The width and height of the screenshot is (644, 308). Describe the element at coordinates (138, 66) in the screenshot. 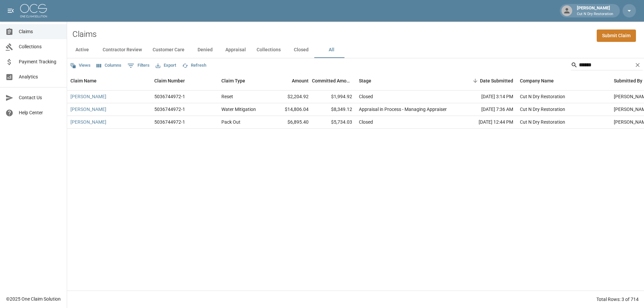

I see `button: Show filters` at that location.